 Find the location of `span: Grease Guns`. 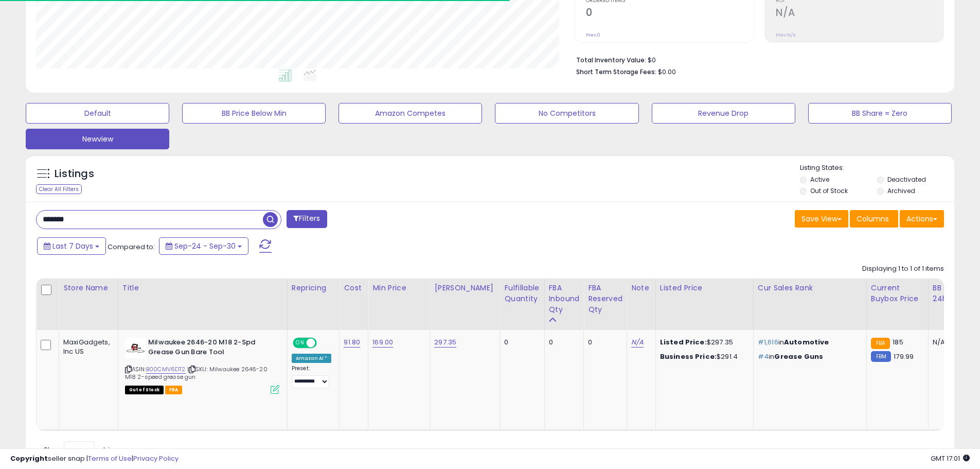

span: Grease Guns is located at coordinates (798, 356).